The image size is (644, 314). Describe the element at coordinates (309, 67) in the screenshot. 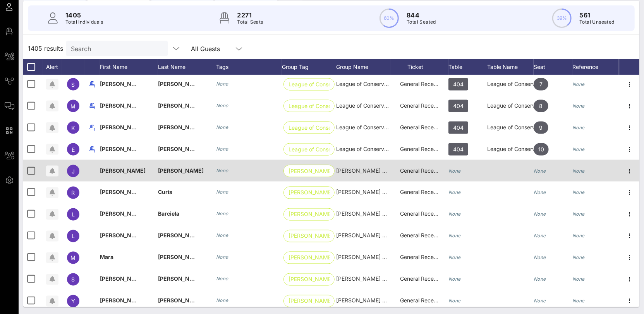

I see `div: Group Tag` at that location.